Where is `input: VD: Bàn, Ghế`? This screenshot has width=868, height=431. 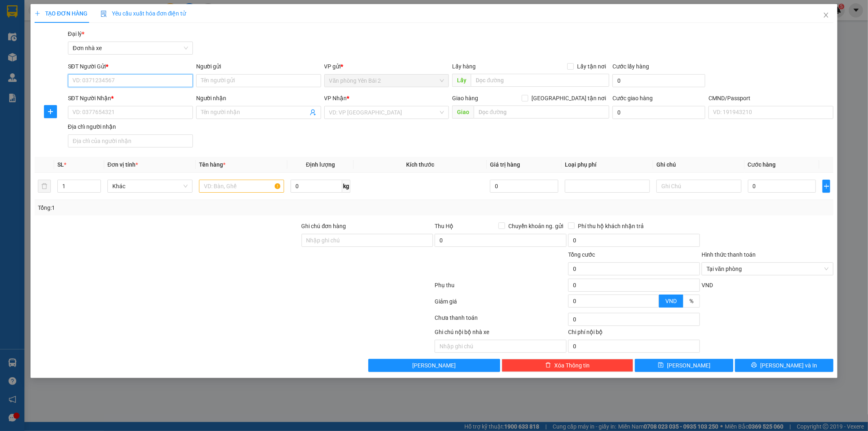 input: VD: Bàn, Ghế is located at coordinates (241, 186).